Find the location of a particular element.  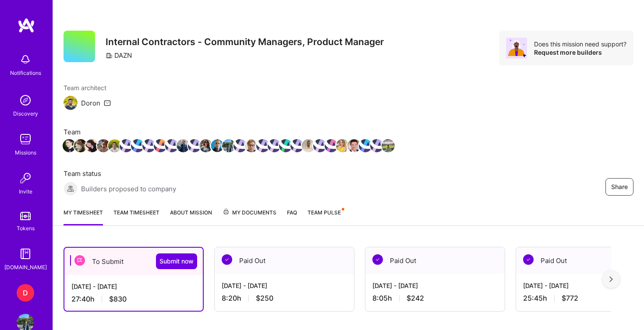

div: Request more builders is located at coordinates (580, 52).